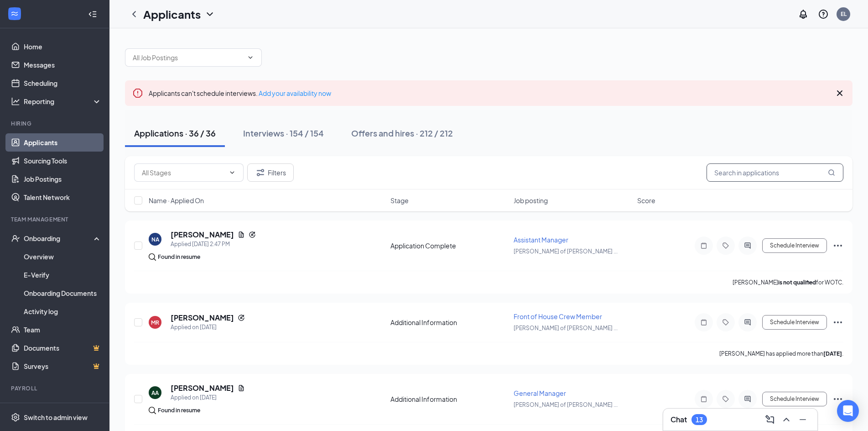  I want to click on div: Interviews · 154 / 154, so click(283, 133).